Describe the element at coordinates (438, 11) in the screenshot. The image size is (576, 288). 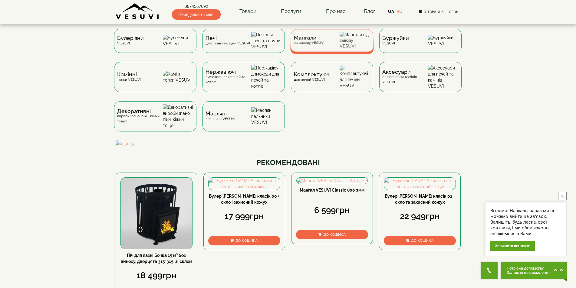
I see `button: 0 товар(ів) - 0грн` at that location.